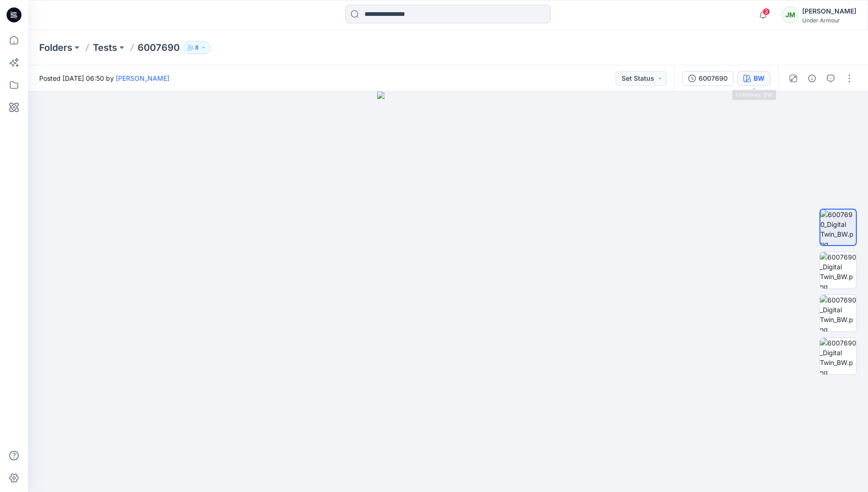 This screenshot has height=492, width=868. I want to click on button: 6007690, so click(708, 79).